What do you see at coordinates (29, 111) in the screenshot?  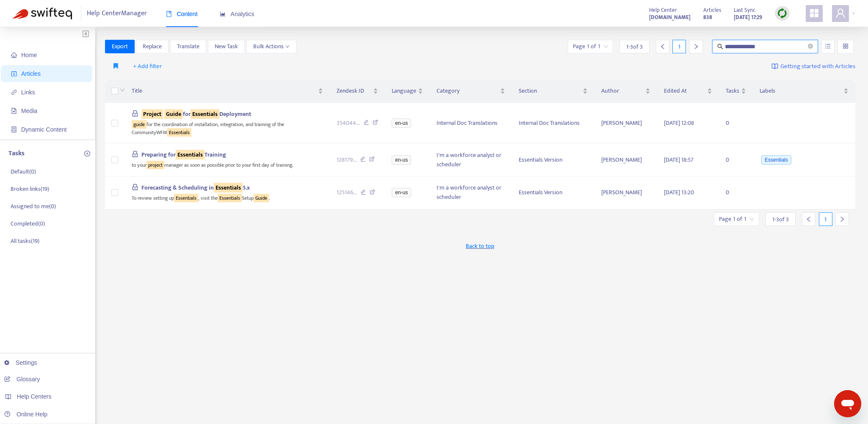 I see `span: Media` at bounding box center [29, 111].